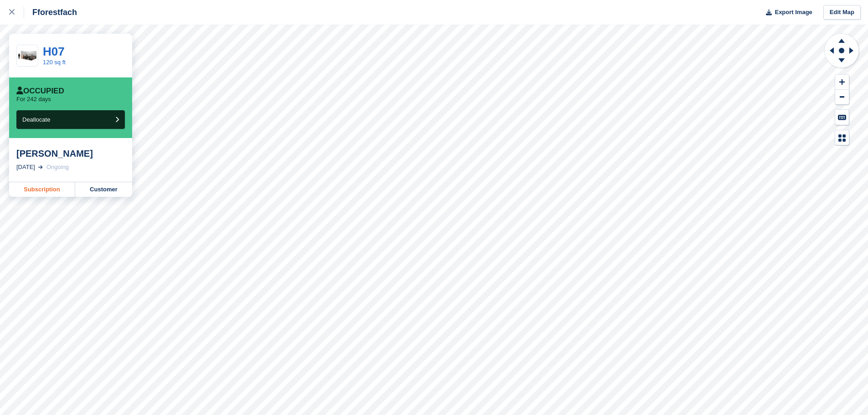 The width and height of the screenshot is (868, 415). Describe the element at coordinates (51, 12) in the screenshot. I see `div: Fforestfach` at that location.